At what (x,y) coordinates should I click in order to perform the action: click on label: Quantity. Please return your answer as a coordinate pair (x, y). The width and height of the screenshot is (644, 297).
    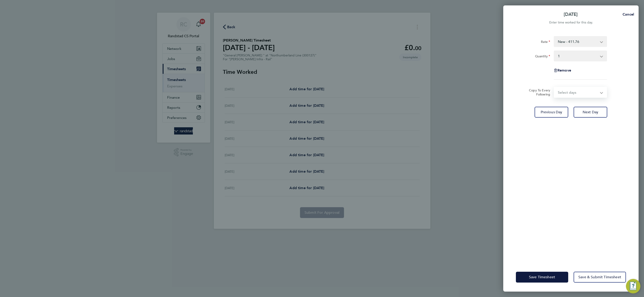
    Looking at the image, I should click on (542, 57).